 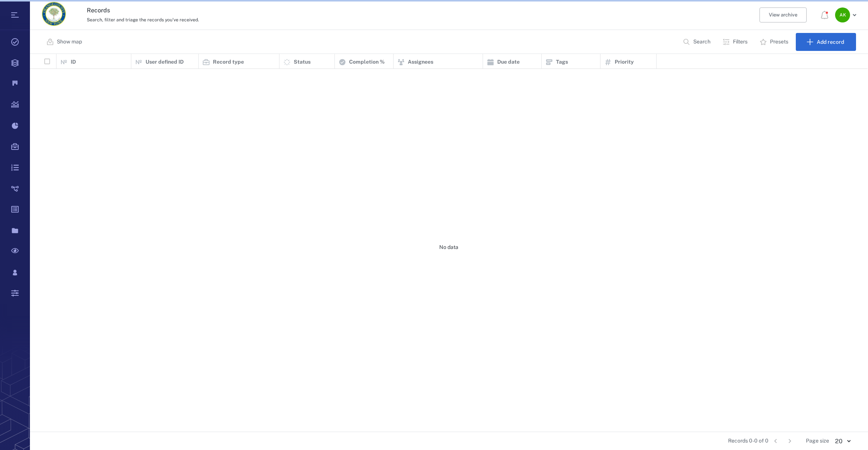 What do you see at coordinates (54, 14) in the screenshot?
I see `img: Orange County Planning Department logo` at bounding box center [54, 14].